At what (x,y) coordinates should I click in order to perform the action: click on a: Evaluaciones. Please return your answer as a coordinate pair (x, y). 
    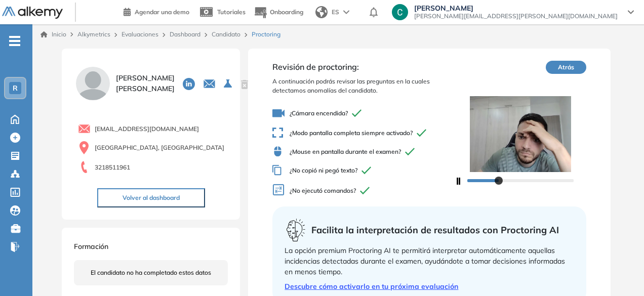
    Looking at the image, I should click on (140, 34).